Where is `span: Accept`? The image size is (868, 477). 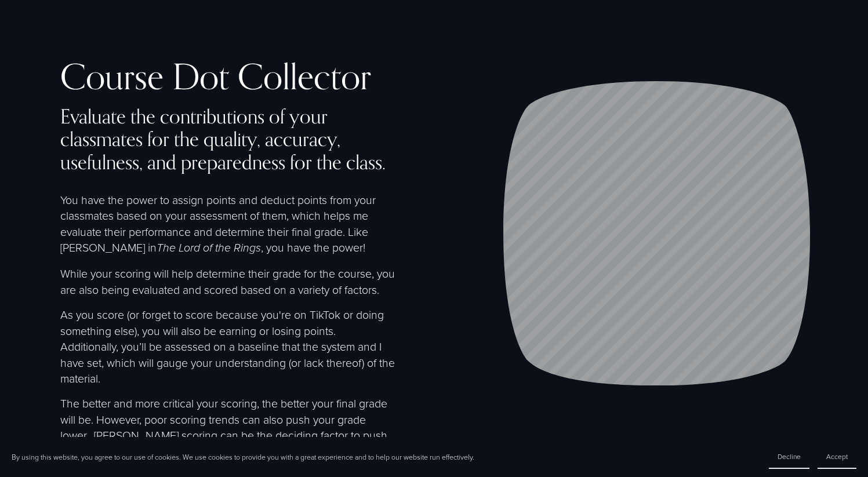
span: Accept is located at coordinates (837, 456).